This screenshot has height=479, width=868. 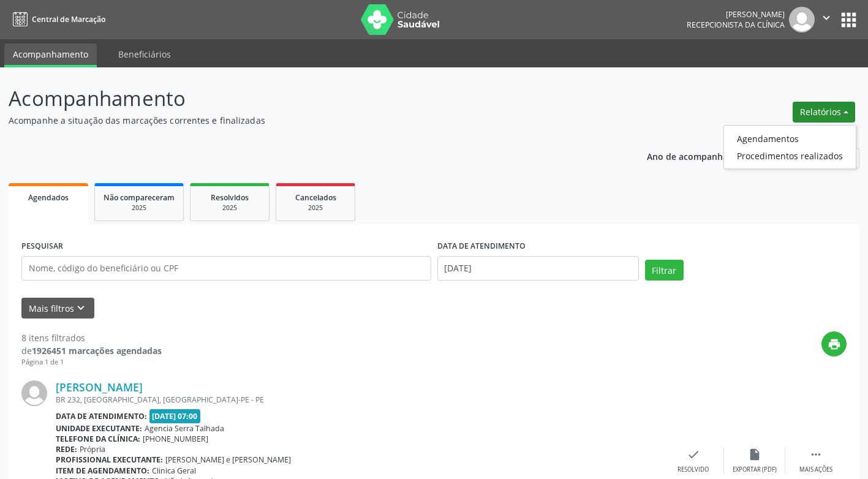 What do you see at coordinates (848, 20) in the screenshot?
I see `button: apps` at bounding box center [848, 20].